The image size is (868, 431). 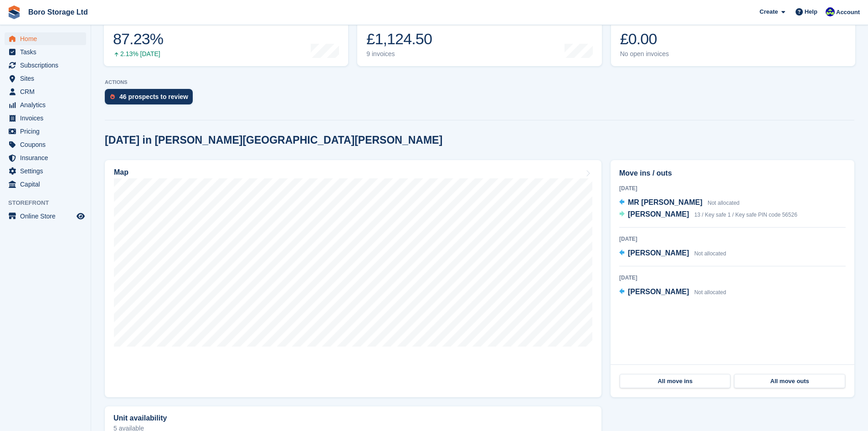 I want to click on p: ACTIONS, so click(x=479, y=82).